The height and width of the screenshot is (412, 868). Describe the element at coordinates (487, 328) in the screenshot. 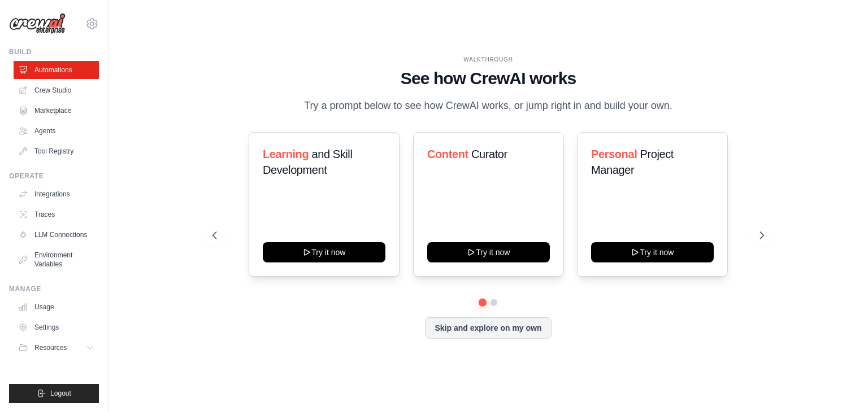

I see `button: Skip and explore on my own` at that location.